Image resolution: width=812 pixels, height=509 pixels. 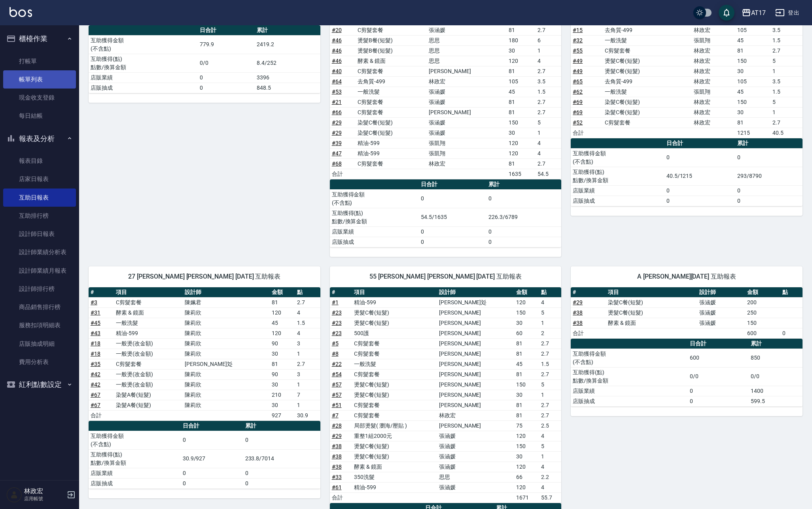 I want to click on button: save, so click(x=726, y=13).